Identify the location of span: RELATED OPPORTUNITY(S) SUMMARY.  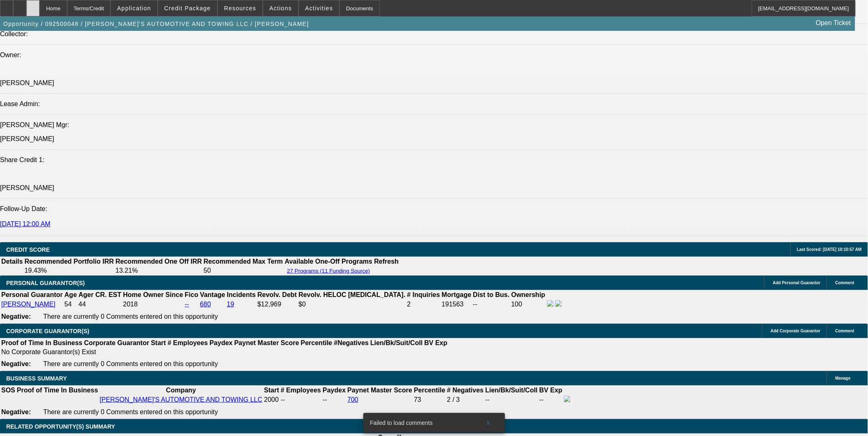
(61, 427).